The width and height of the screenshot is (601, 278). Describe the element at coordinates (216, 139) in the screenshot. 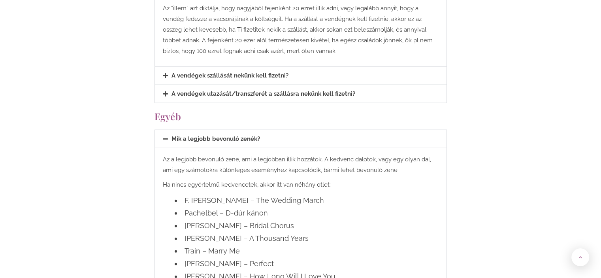

I see `a: Mik a legjobb bevonuló zenék?​` at that location.